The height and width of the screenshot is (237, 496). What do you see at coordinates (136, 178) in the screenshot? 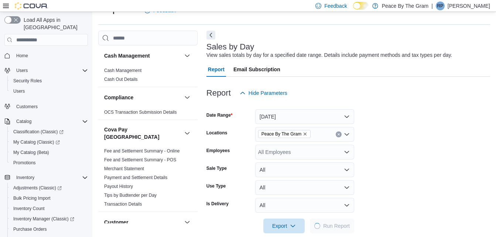
I see `span: Payment and Settlement Details` at bounding box center [136, 178].